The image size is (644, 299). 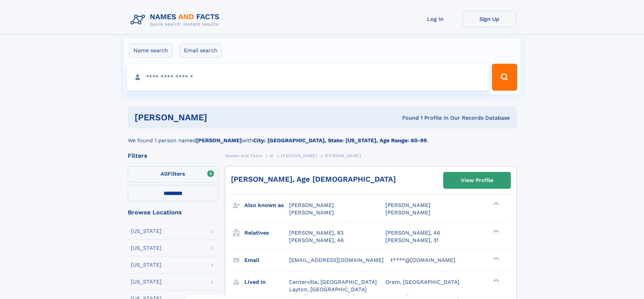 What do you see at coordinates (435, 19) in the screenshot?
I see `a: Log In` at bounding box center [435, 19].